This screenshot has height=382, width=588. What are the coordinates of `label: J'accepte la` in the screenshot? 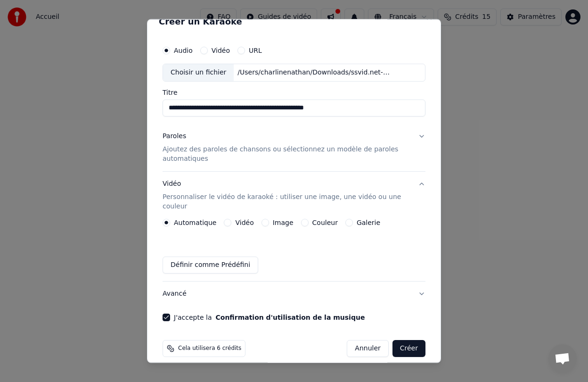 It's located at (269, 316).